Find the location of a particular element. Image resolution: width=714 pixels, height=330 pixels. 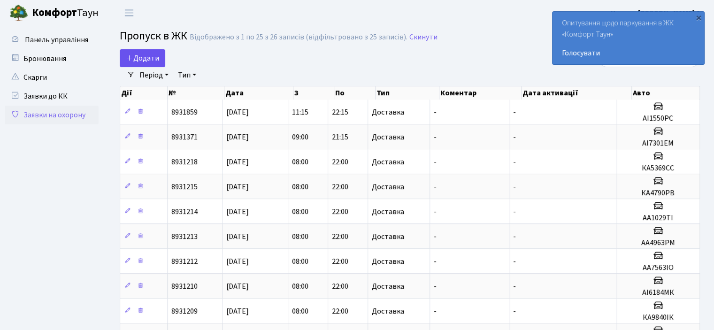

span: 8931218 is located at coordinates (184, 162).